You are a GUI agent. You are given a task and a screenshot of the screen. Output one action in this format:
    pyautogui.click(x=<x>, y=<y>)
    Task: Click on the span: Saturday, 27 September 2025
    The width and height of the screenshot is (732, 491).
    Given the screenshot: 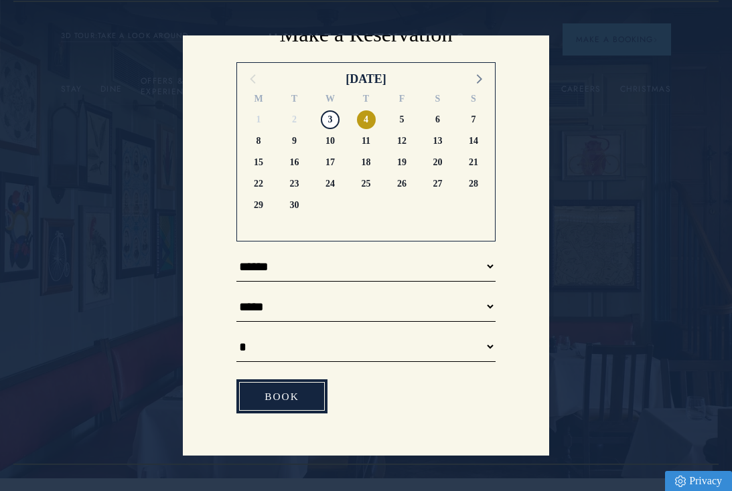 What is the action you would take?
    pyautogui.click(x=438, y=184)
    